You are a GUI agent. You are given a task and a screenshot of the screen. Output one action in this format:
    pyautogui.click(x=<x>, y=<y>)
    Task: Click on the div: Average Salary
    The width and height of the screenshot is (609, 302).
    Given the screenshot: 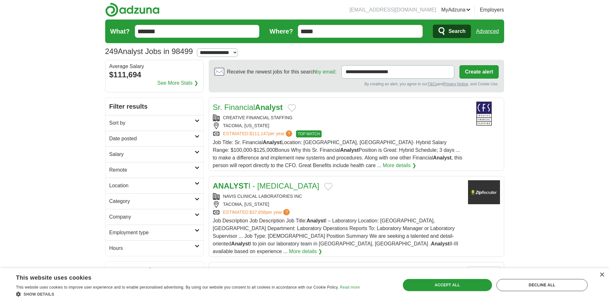 What is the action you would take?
    pyautogui.click(x=155, y=67)
    